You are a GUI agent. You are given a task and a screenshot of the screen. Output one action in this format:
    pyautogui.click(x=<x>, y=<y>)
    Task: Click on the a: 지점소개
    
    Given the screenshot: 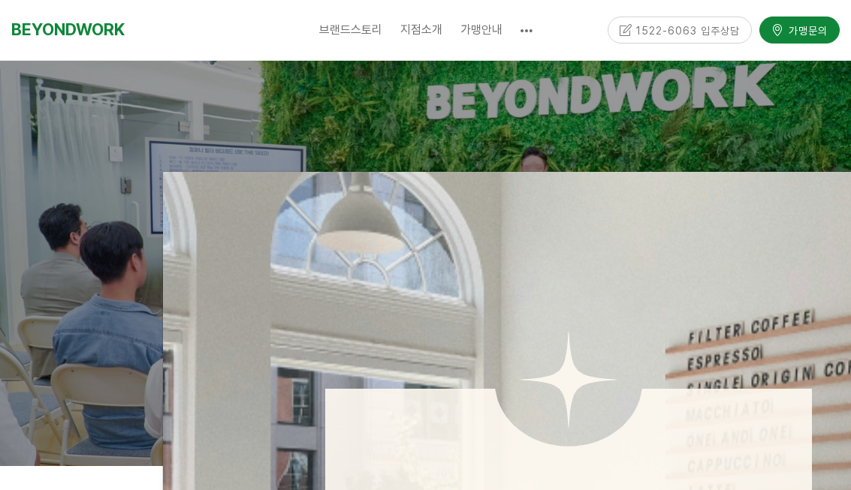 What is the action you would take?
    pyautogui.click(x=421, y=30)
    